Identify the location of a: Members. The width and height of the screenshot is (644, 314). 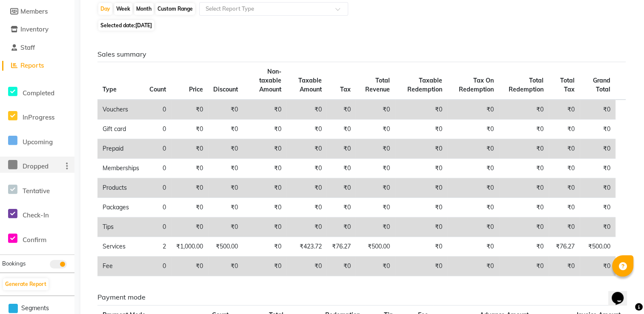
(37, 11).